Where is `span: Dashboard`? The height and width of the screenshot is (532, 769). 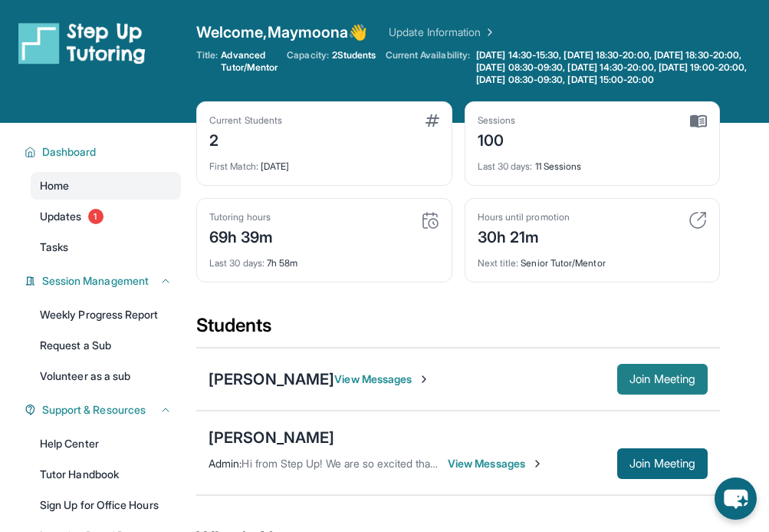 span: Dashboard is located at coordinates (69, 152).